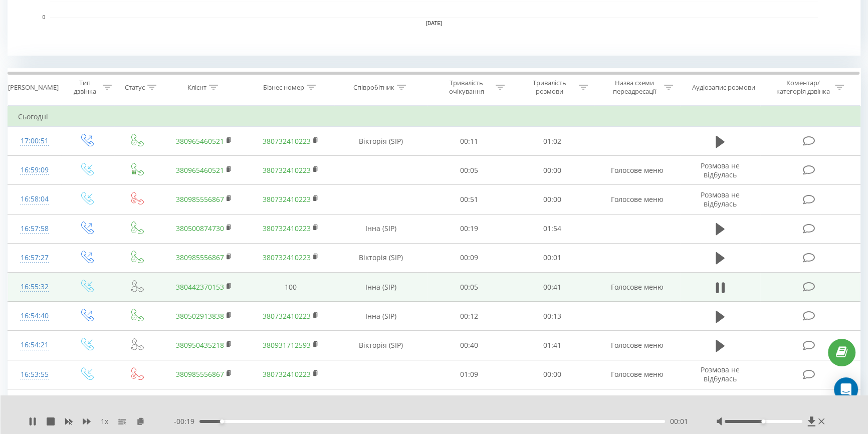 The image size is (868, 434). Describe the element at coordinates (104, 422) in the screenshot. I see `span: 1 x` at that location.